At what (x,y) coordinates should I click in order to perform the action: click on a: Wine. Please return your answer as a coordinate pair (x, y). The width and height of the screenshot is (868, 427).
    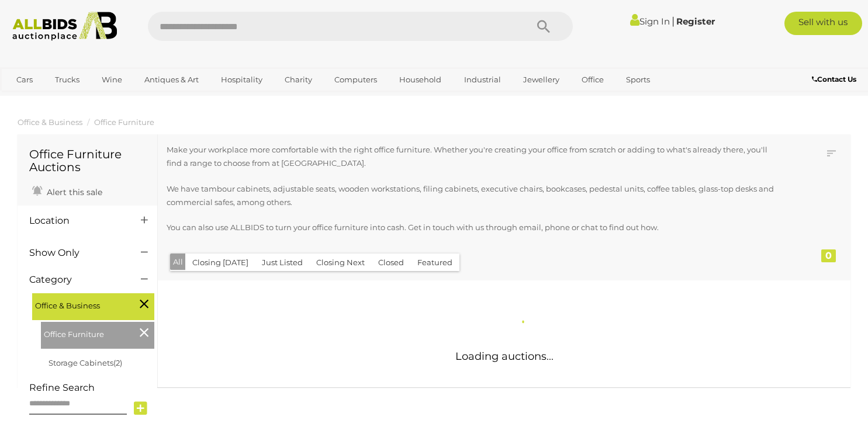
    Looking at the image, I should click on (111, 79).